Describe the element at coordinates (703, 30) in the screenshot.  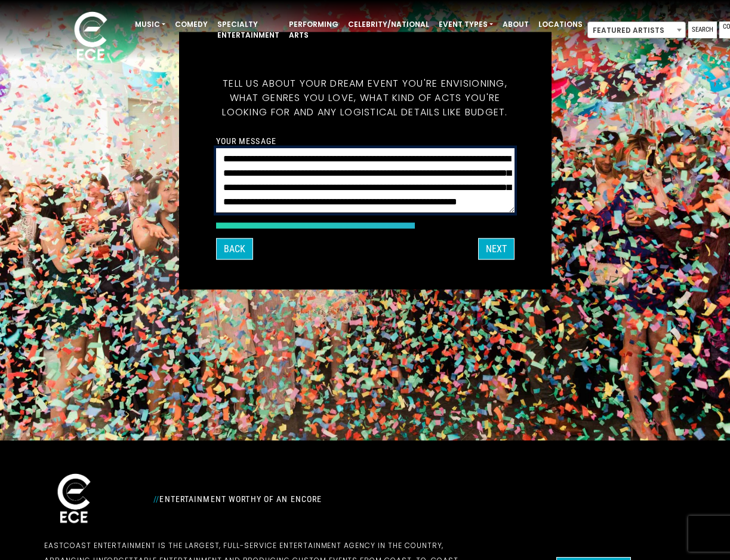
I see `a: Search` at that location.